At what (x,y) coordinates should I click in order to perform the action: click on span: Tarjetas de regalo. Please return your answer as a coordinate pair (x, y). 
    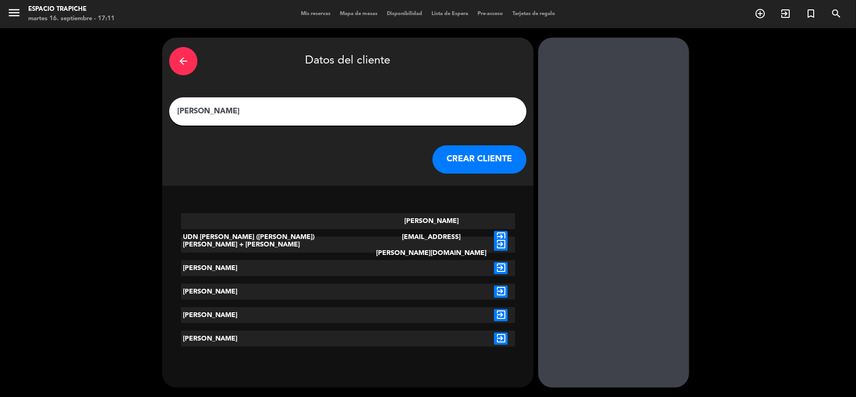
    Looking at the image, I should click on (533, 14).